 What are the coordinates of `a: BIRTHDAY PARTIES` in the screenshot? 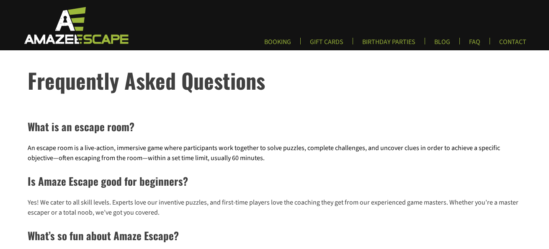 It's located at (389, 44).